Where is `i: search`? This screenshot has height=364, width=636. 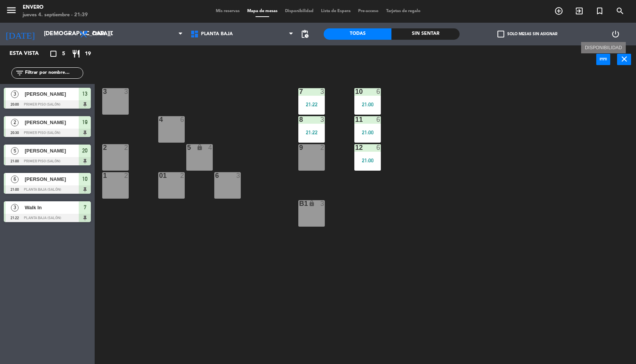
i: search is located at coordinates (620, 11).